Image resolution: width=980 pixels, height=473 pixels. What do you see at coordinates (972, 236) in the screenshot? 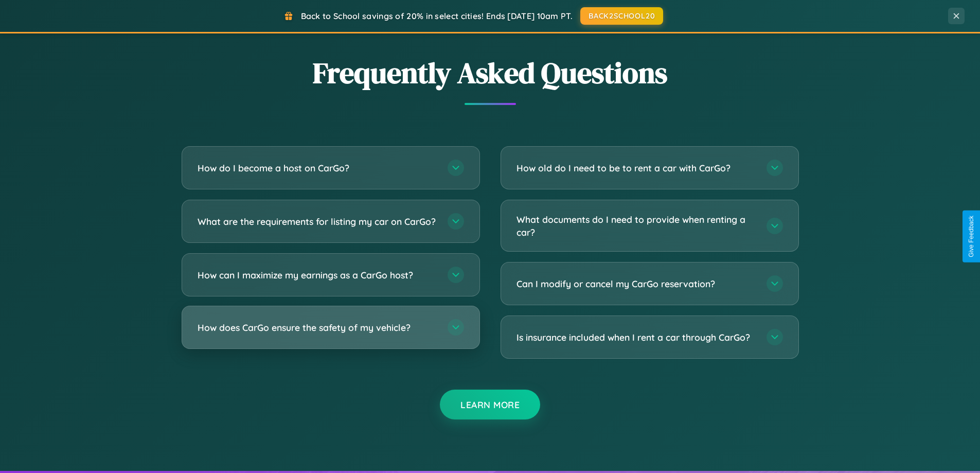
I see `div: Give Feedback` at bounding box center [972, 236].